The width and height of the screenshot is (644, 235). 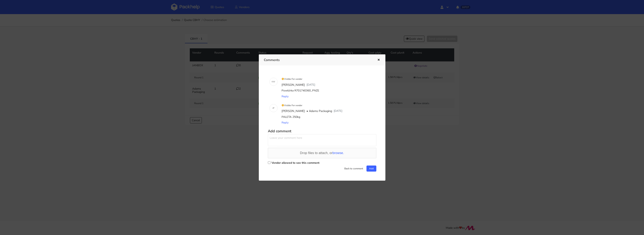 What do you see at coordinates (272, 82) in the screenshot?
I see `span: K` at bounding box center [272, 82].